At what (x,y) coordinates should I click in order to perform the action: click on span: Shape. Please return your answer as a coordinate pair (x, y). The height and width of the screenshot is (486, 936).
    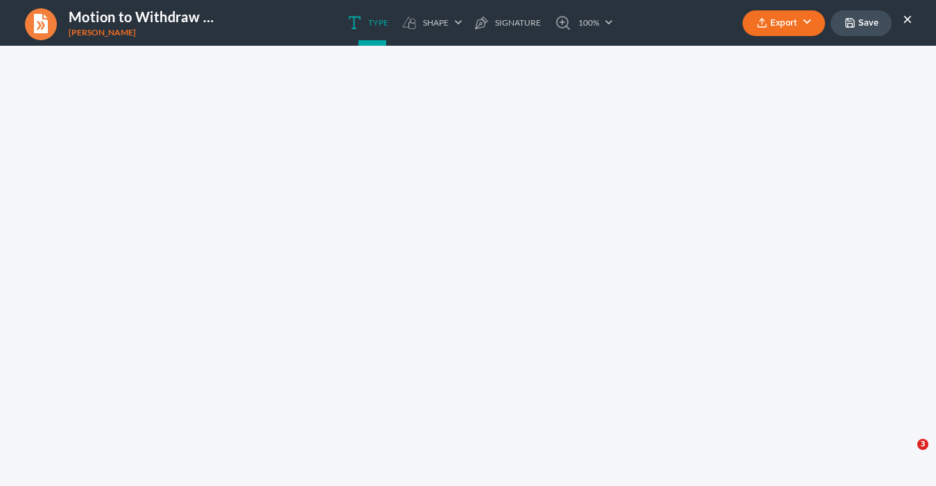
    Looking at the image, I should click on (435, 23).